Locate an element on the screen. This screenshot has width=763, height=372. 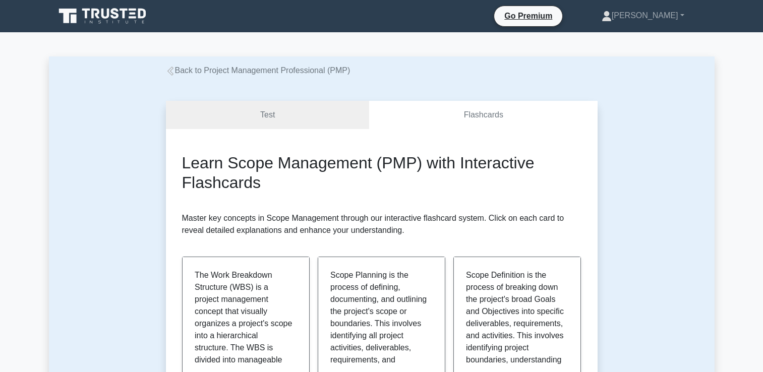
a: Test is located at coordinates (268, 115).